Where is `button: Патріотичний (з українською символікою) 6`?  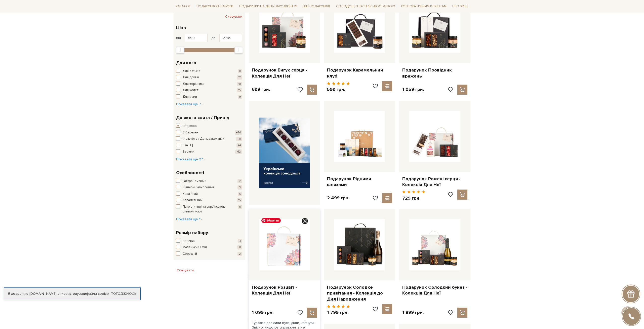 button: Патріотичний (з українською символікою) 6 is located at coordinates (209, 210).